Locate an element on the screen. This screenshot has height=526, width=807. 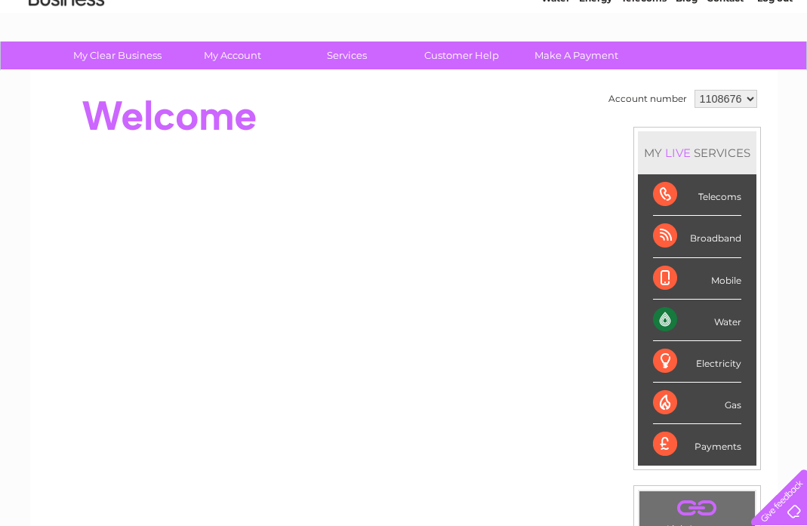
a: Water is located at coordinates (556, 69).